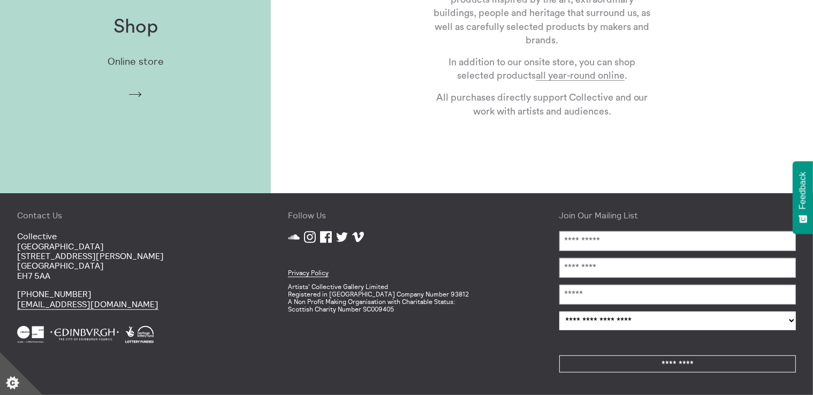 Image resolution: width=813 pixels, height=395 pixels. Describe the element at coordinates (678, 215) in the screenshot. I see `h4: Join Our Mailing List` at that location.